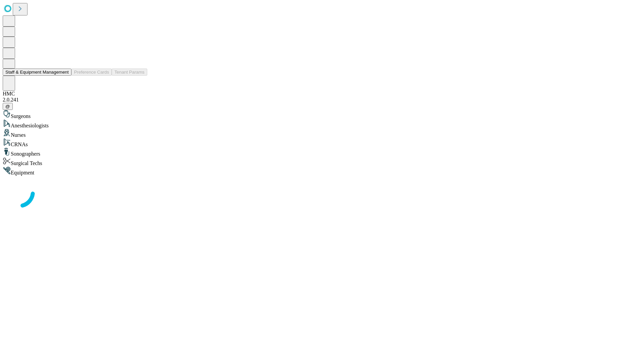 This screenshot has height=363, width=644. Describe the element at coordinates (322, 115) in the screenshot. I see `div: Surgeons` at that location.